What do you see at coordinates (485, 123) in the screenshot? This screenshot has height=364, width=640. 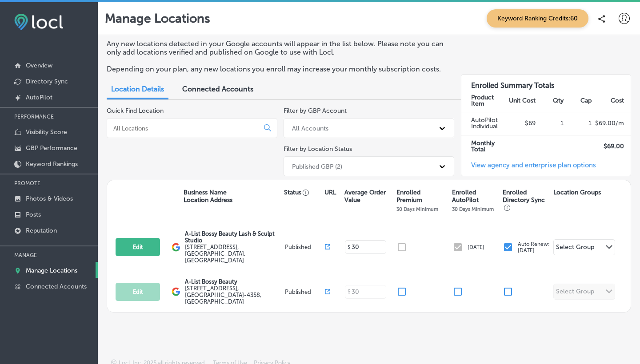 I see `td: AutoPilot Individual` at bounding box center [485, 123].